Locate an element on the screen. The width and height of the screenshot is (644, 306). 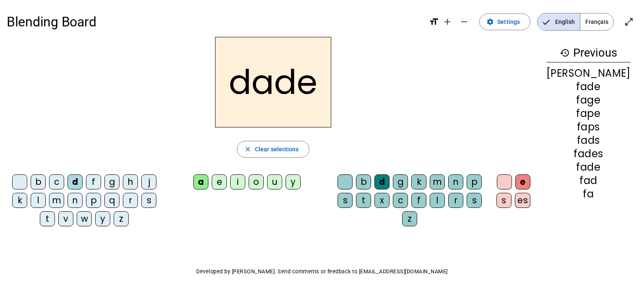
h2: dade is located at coordinates (273, 82).